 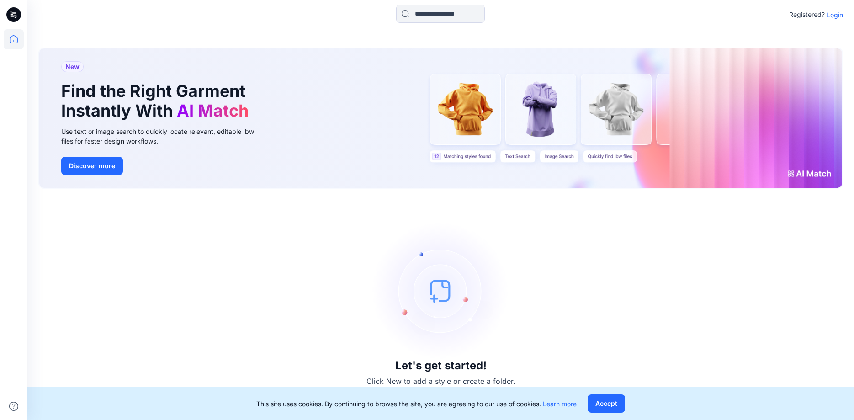 I want to click on span: AI Match, so click(x=213, y=111).